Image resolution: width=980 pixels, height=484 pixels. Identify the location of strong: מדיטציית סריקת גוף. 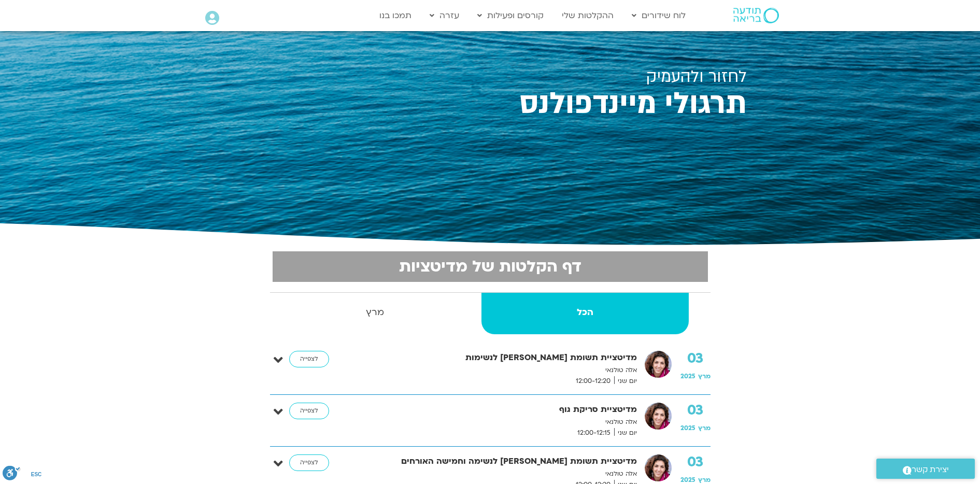
(501, 409).